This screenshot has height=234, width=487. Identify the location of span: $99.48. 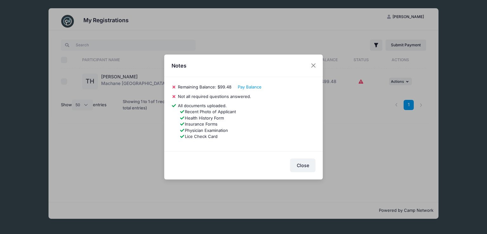
(225, 87).